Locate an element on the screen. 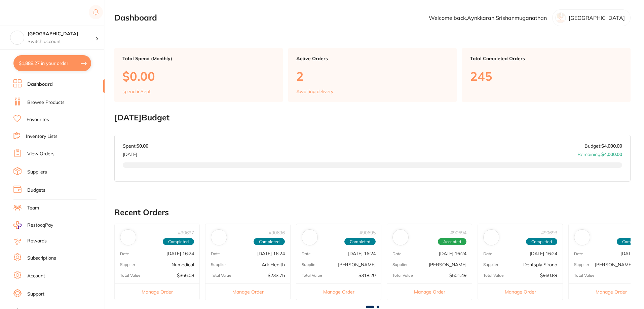 The image size is (644, 309). img: Numedical is located at coordinates (128, 237).